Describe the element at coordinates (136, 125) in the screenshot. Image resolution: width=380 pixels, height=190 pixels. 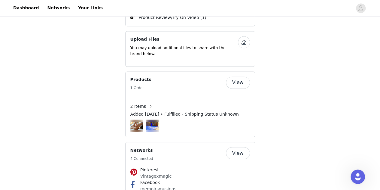
I see `img: 1-Hour Swedish Massage` at that location.